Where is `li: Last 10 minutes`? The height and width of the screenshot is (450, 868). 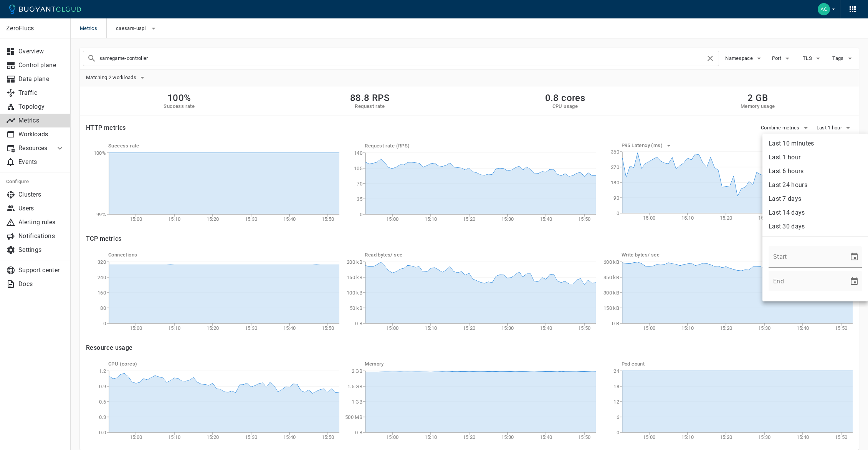
li: Last 10 minutes is located at coordinates (815, 143).